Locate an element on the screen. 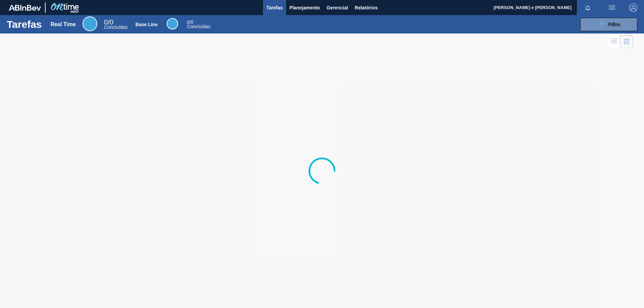 This screenshot has height=308, width=644. span: Relatórios is located at coordinates (366, 8).